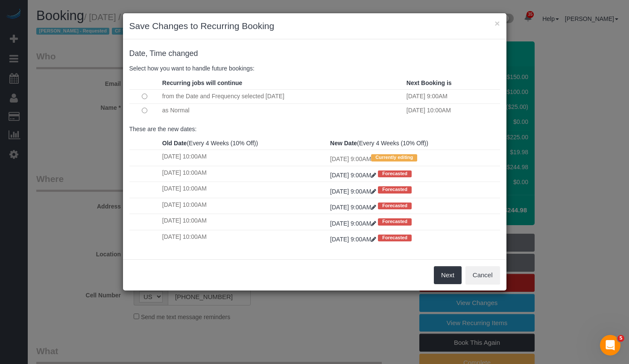 This screenshot has width=629, height=364. I want to click on h3: Save Changes to Recurring Booking, so click(315, 26).